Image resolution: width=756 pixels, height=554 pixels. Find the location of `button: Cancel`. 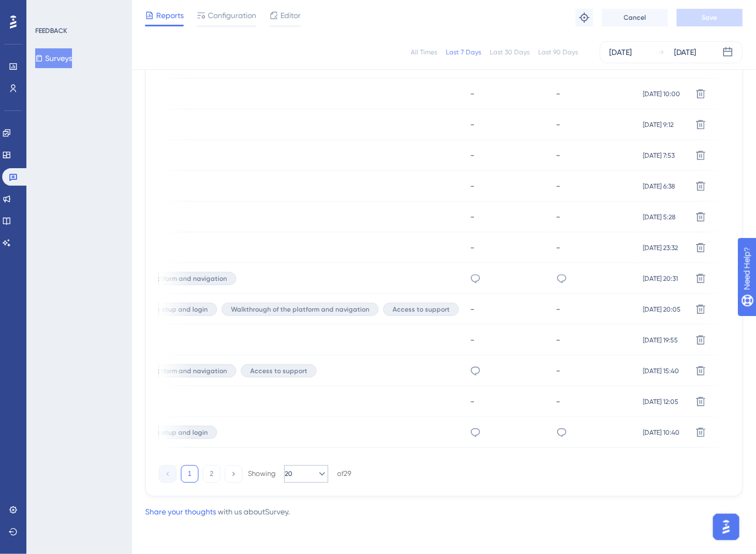

button: Cancel is located at coordinates (635, 18).